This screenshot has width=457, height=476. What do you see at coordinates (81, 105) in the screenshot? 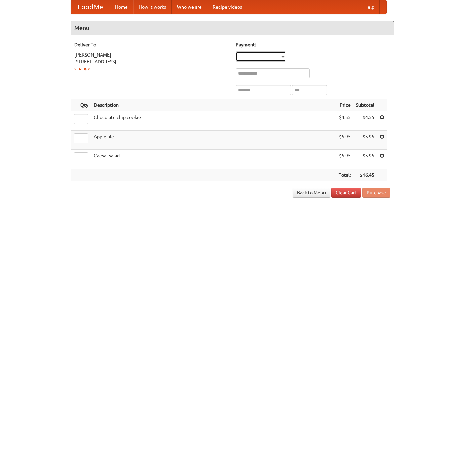
I see `th: Qty` at bounding box center [81, 105].